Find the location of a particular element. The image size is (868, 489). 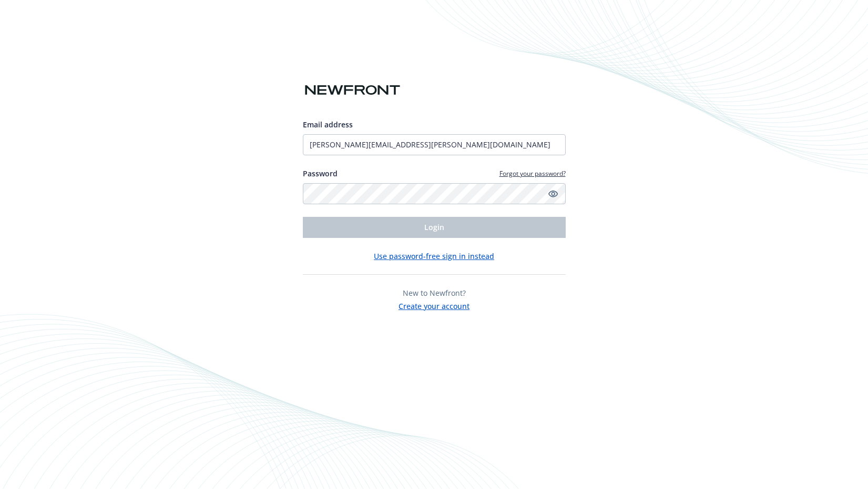

button: Use password-free sign in instead is located at coordinates (434, 256).